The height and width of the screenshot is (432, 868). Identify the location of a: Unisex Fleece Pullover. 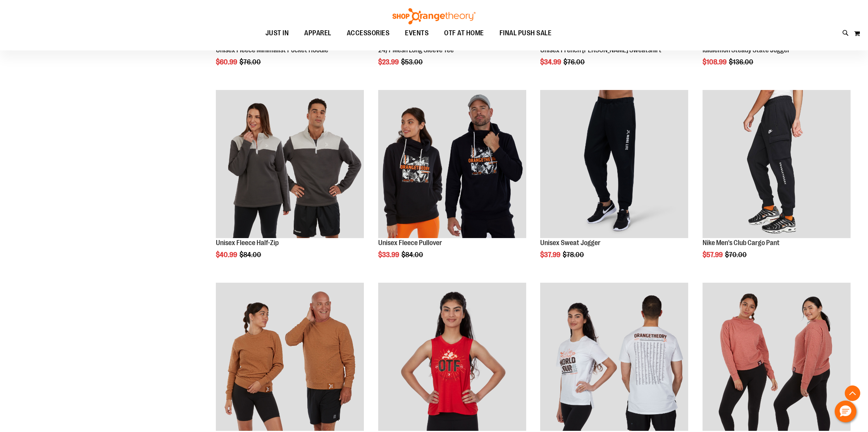
(410, 243).